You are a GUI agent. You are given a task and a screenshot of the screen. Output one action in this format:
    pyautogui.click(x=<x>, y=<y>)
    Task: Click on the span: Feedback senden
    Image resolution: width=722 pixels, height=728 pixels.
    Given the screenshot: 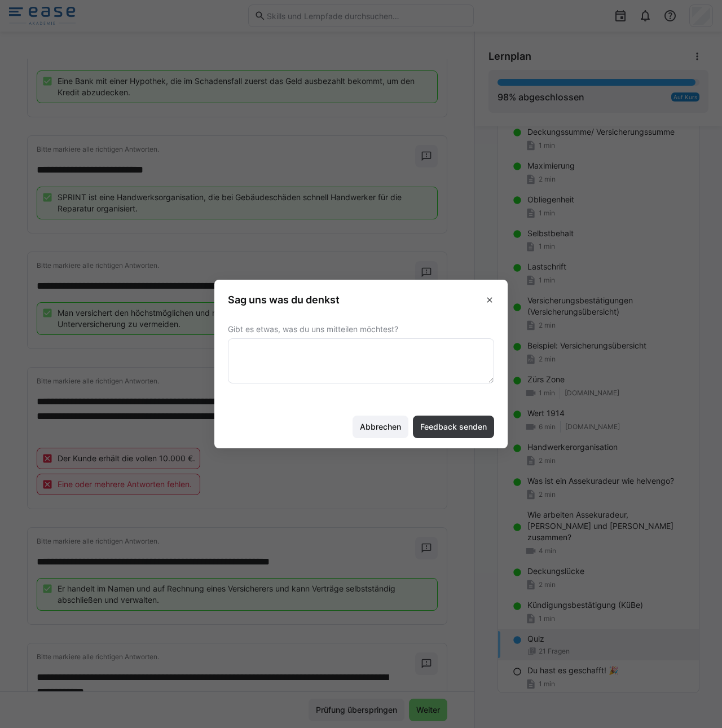 What is the action you would take?
    pyautogui.click(x=453, y=427)
    